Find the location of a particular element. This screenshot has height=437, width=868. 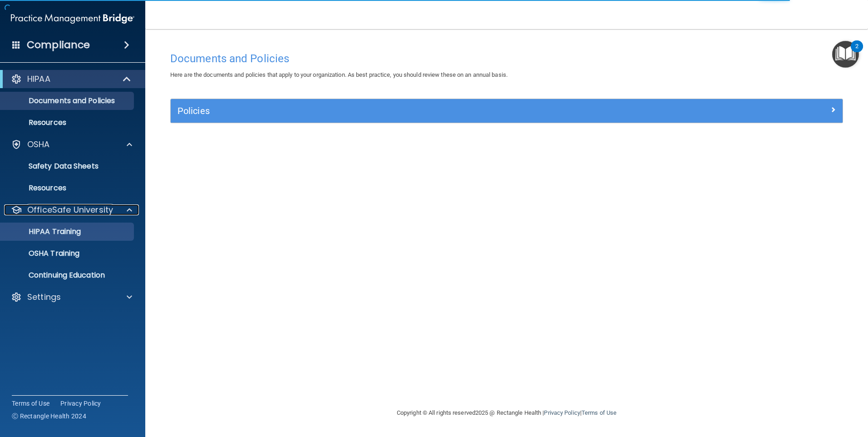

p: OSHA Training is located at coordinates (43, 253).